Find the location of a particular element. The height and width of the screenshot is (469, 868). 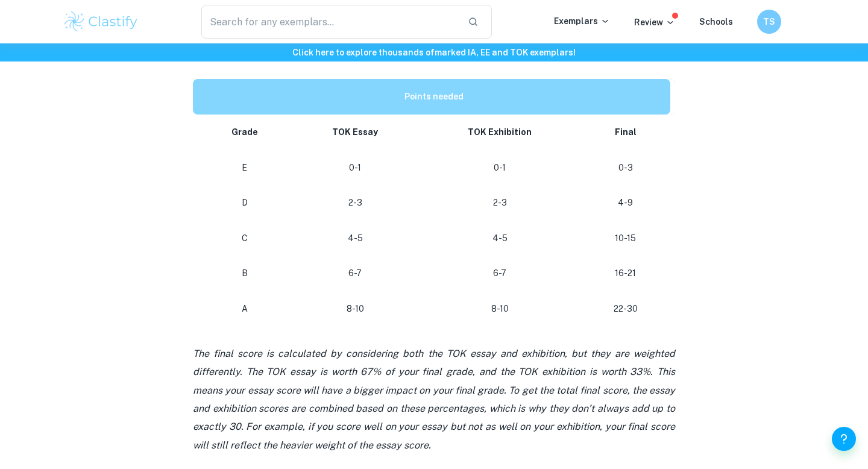

p: 16-21 is located at coordinates (626, 273).